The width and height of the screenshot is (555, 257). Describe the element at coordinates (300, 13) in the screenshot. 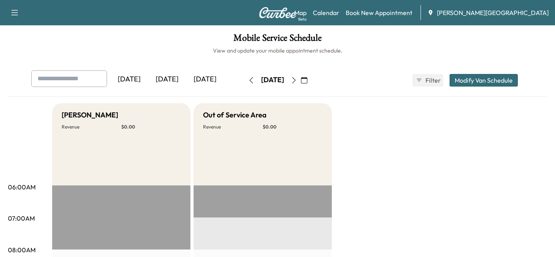

I see `a: MapBeta` at that location.